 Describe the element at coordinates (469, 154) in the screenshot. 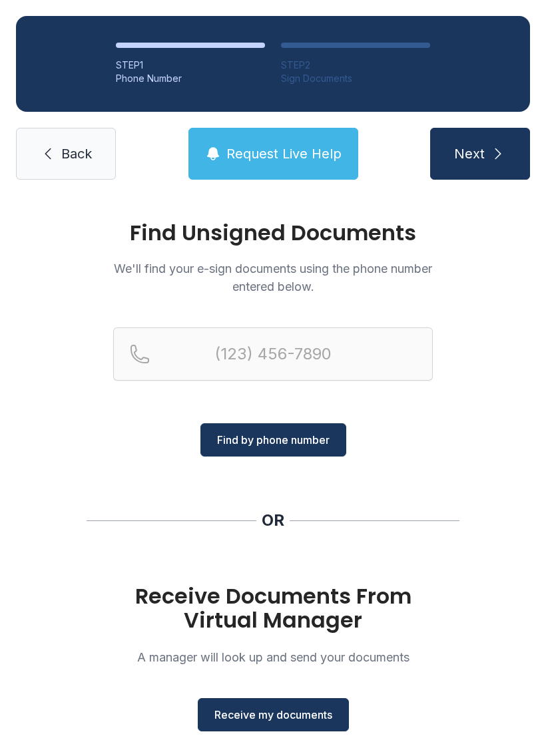

I see `span: Next` at that location.